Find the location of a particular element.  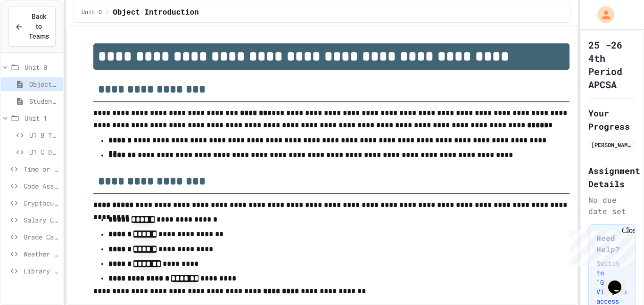

button: Back to Teams is located at coordinates (32, 26).